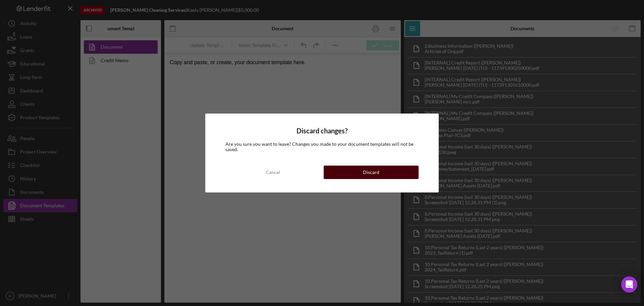 The width and height of the screenshot is (644, 306). What do you see at coordinates (371, 172) in the screenshot?
I see `button: Discard` at bounding box center [371, 172].